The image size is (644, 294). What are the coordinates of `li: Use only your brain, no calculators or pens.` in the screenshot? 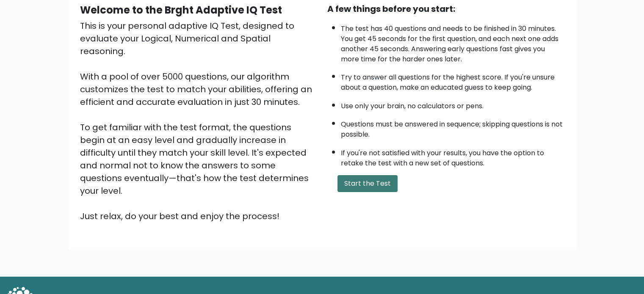 It's located at (453, 104).